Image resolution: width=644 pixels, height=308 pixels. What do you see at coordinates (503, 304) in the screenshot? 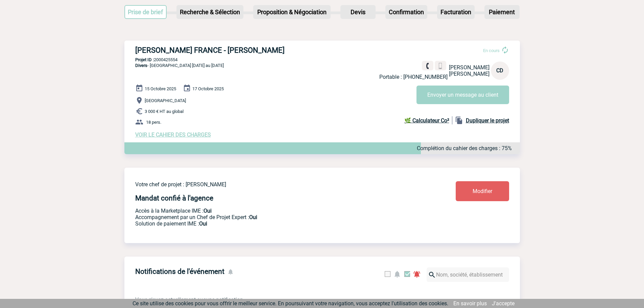
I see `a: J'accepte` at bounding box center [503, 304].